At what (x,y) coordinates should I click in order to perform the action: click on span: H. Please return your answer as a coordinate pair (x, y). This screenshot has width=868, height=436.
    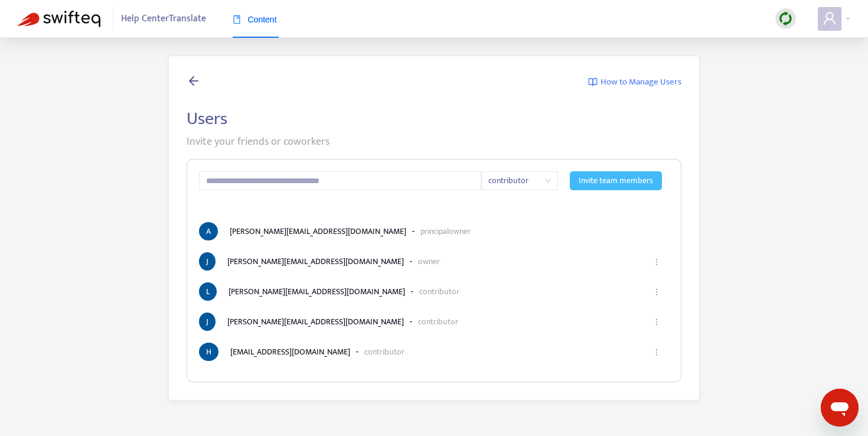
    Looking at the image, I should click on (209, 352).